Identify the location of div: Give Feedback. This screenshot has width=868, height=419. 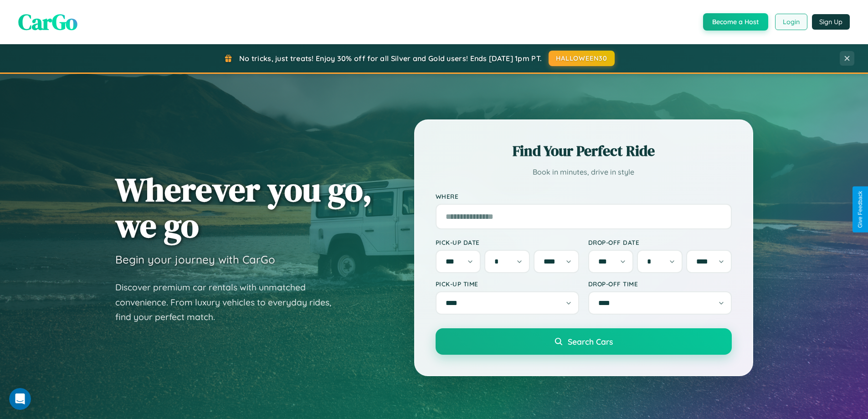
(860, 210).